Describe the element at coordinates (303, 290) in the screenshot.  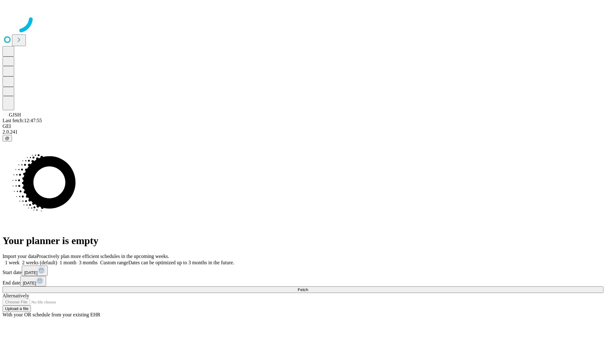
I see `span: Fetch` at that location.